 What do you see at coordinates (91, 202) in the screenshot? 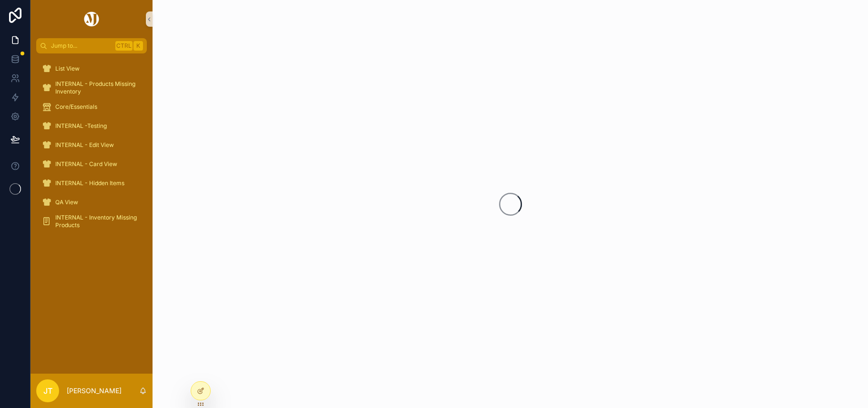
I see `a: QA View` at bounding box center [91, 202].